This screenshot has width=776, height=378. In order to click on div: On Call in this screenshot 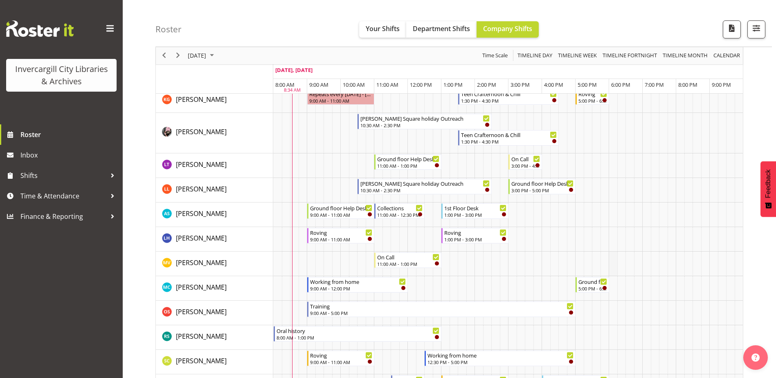, I will do `click(408, 257)`.